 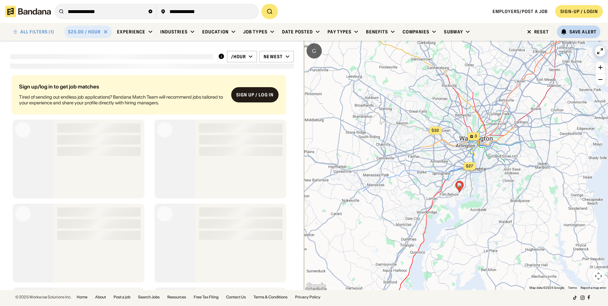 I want to click on div: Job Types, so click(x=255, y=32).